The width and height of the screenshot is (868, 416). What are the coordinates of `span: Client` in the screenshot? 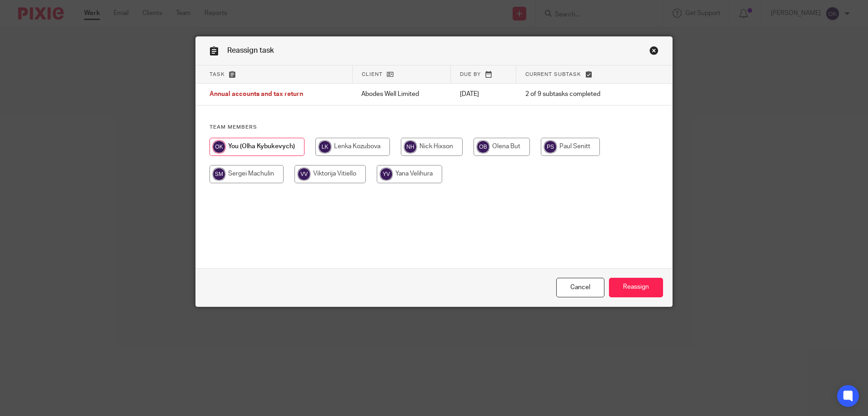 It's located at (372, 74).